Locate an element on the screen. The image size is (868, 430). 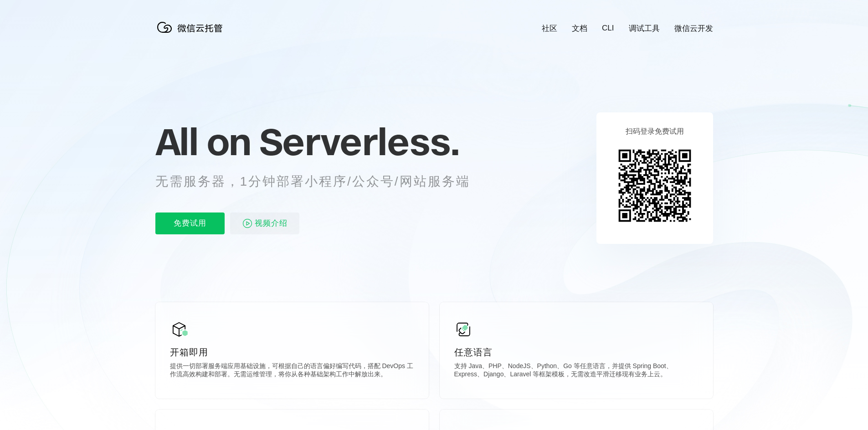
p: 无需服务器，1分钟部署小程序/公众号/网站服务端 is located at coordinates (322, 182).